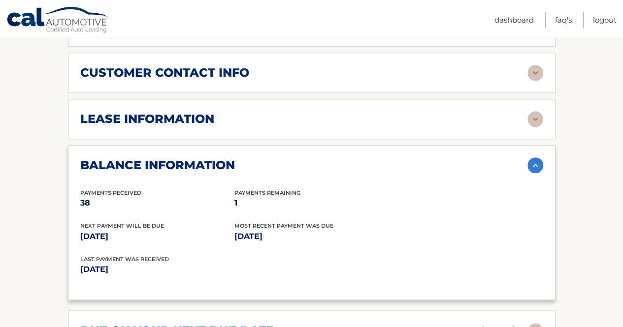 Image resolution: width=623 pixels, height=327 pixels. What do you see at coordinates (125, 260) in the screenshot?
I see `span: Last Payment was received` at bounding box center [125, 260].